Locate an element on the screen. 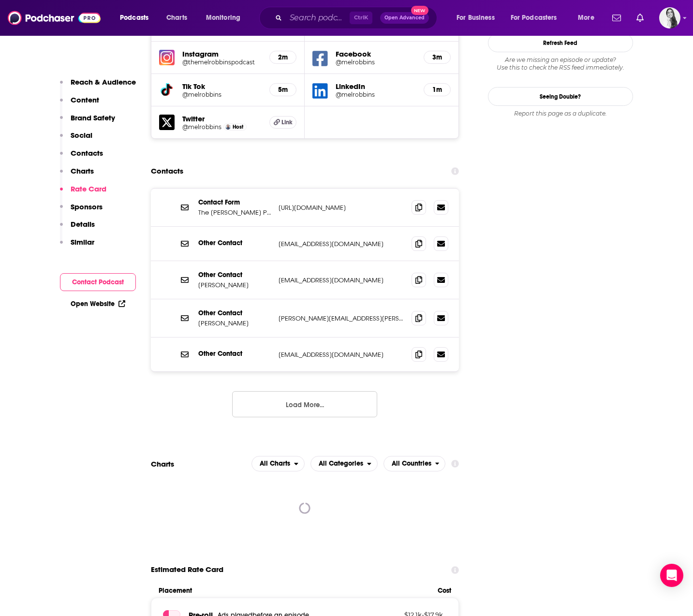  span: All Charts is located at coordinates (274, 463).